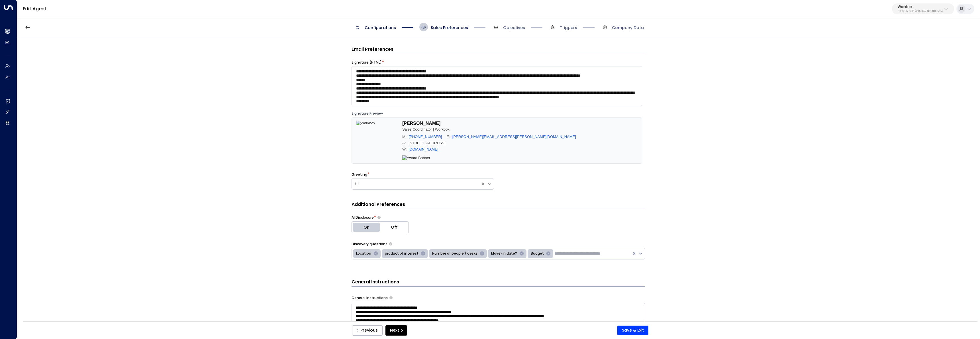  I want to click on div: Move-in date?, so click(504, 254).